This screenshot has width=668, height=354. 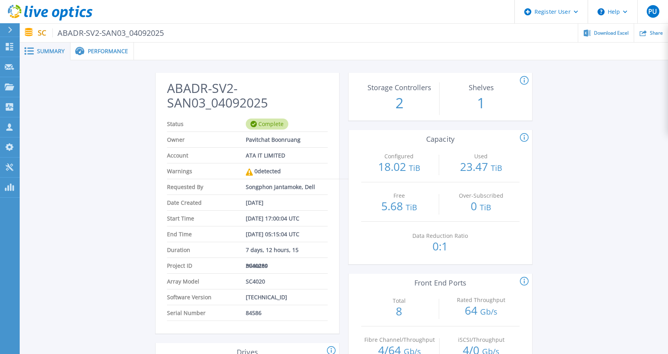 What do you see at coordinates (481, 207) in the screenshot?
I see `p: 0` at bounding box center [481, 207].